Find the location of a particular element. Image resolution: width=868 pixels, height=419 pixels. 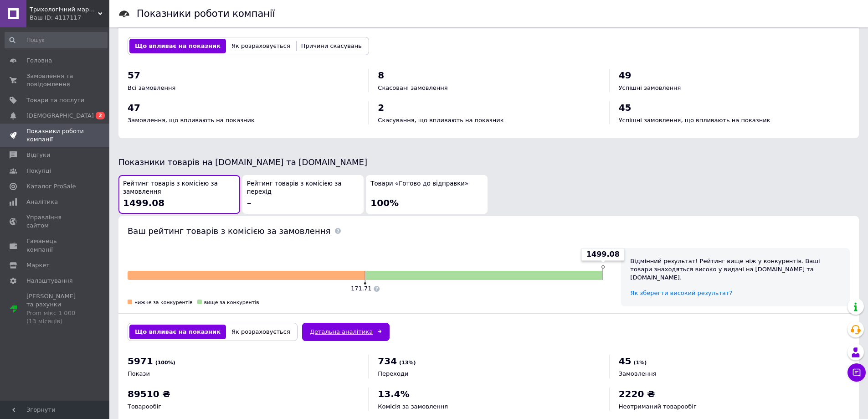

span: 8 is located at coordinates (381, 76).